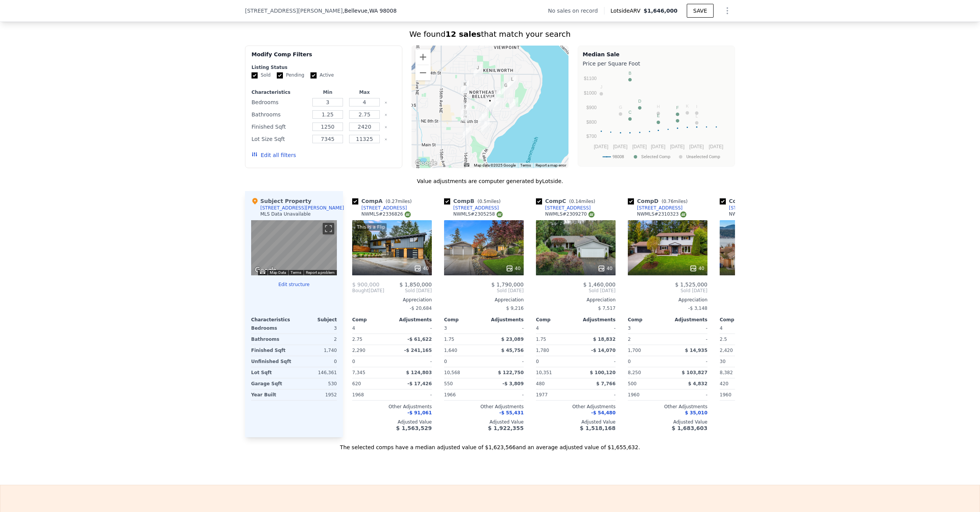  Describe the element at coordinates (668, 201) in the screenshot. I see `span: 0.76` at that location.